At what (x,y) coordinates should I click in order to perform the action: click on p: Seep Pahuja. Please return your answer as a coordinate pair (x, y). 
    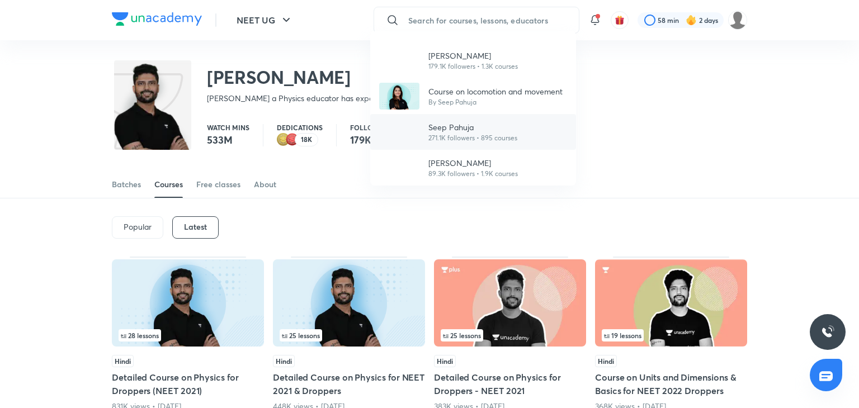
    Looking at the image, I should click on (472, 127).